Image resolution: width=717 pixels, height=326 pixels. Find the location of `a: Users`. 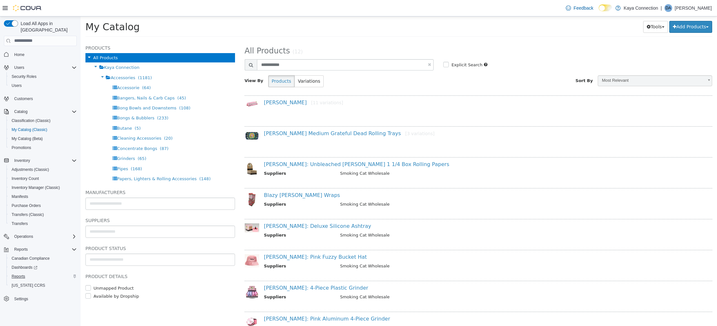

a: Users is located at coordinates (16, 86).